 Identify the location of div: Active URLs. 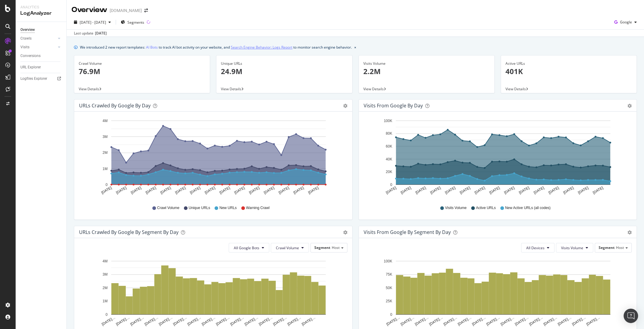
(569, 64).